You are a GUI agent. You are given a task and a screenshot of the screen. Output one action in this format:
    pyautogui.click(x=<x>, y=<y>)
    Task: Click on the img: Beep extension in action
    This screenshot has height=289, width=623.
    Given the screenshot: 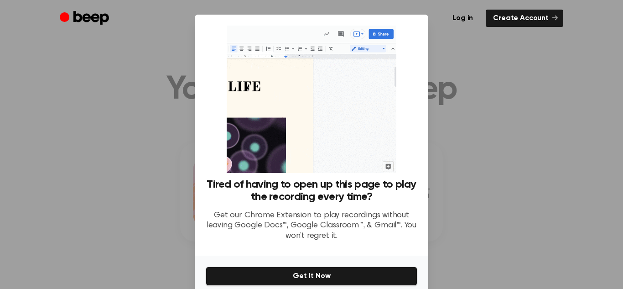 What is the action you would take?
    pyautogui.click(x=311, y=99)
    